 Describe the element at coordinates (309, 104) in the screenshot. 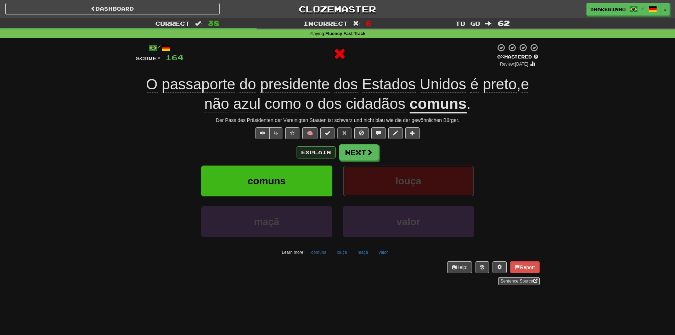

I see `span: o` at that location.